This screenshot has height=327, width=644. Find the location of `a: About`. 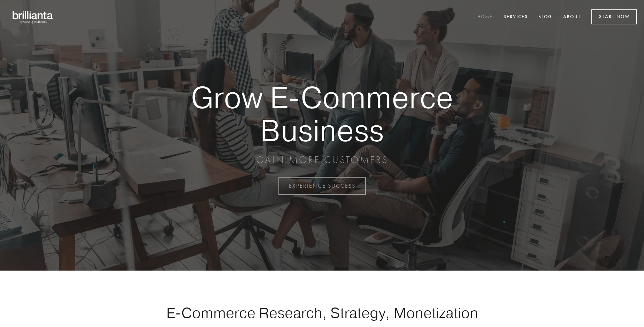

a: About is located at coordinates (571, 17).